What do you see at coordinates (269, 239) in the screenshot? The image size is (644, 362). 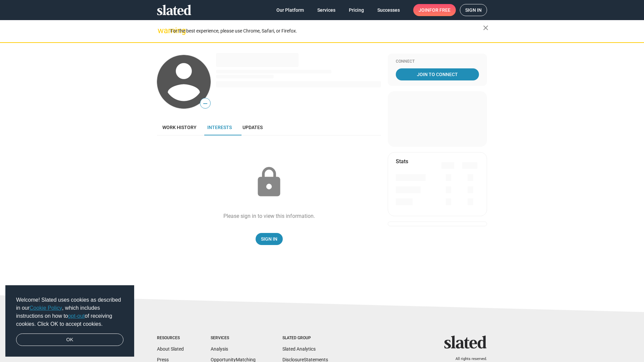 I see `a: Sign In` at bounding box center [269, 239].